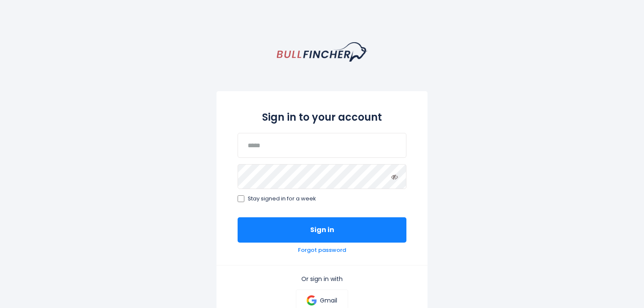  I want to click on p: Or sign in with, so click(322, 279).